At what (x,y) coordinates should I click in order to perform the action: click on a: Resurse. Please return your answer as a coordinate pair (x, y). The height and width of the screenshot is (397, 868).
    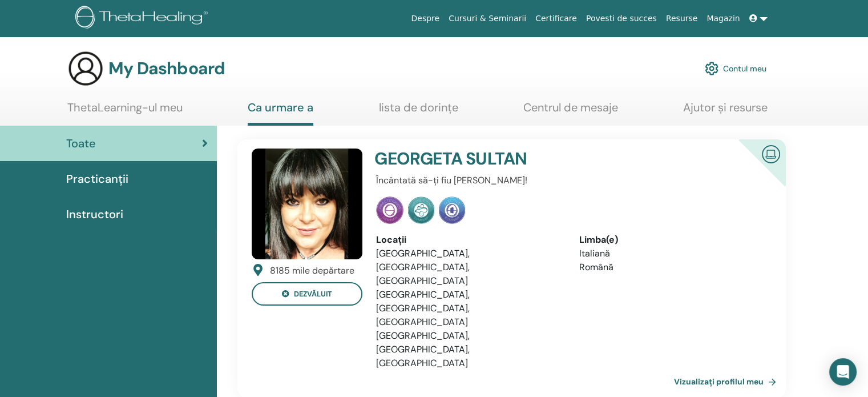
    Looking at the image, I should click on (682, 18).